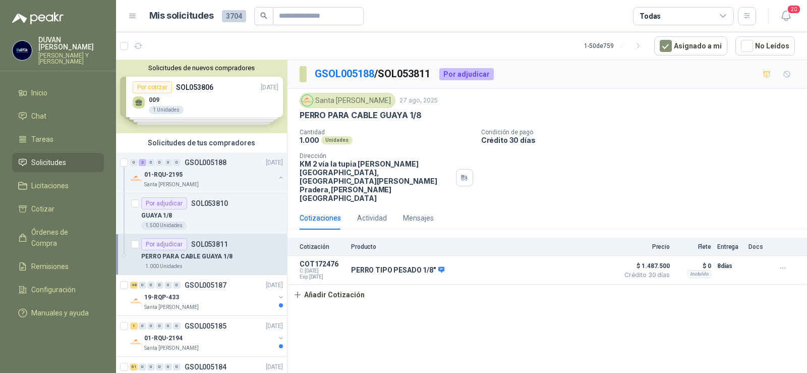 This screenshot has height=373, width=807. Describe the element at coordinates (322, 264) in the screenshot. I see `p: COT172476` at that location.